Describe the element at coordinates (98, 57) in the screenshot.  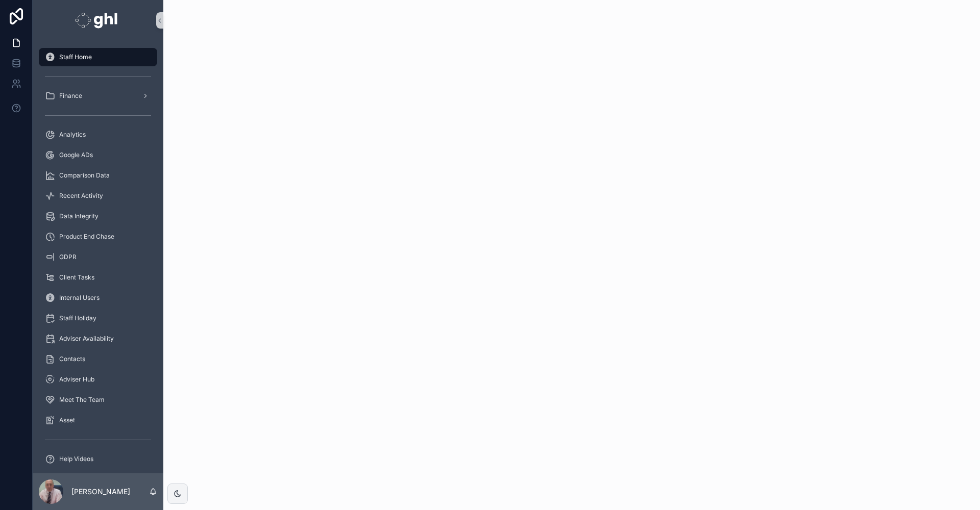
I see `a: Staff Home` at that location.